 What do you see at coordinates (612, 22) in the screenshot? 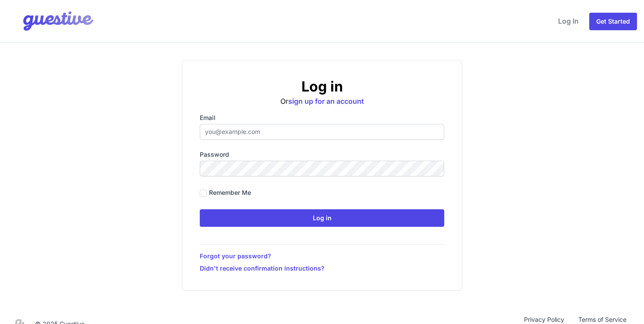
I see `a: Get Started` at bounding box center [612, 22].